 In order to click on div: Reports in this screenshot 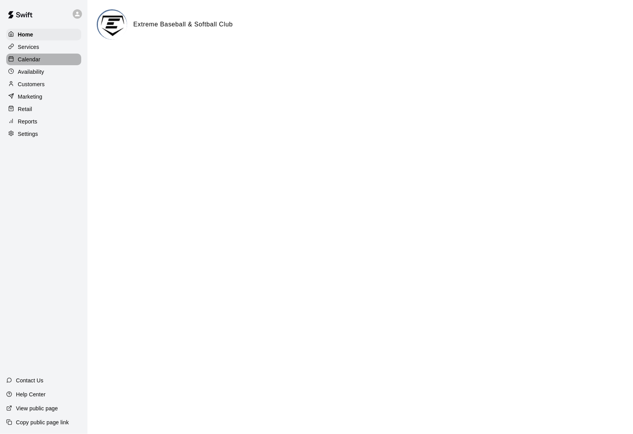, I will do `click(44, 122)`.